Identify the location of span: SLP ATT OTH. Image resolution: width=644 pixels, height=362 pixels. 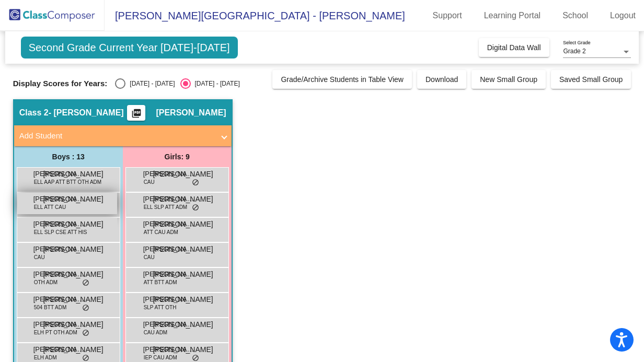
(160, 307).